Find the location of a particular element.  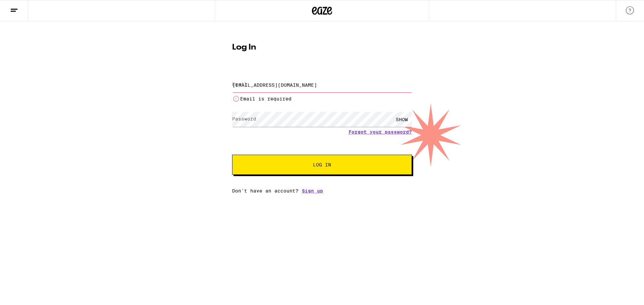

button: Log In is located at coordinates (322, 165).